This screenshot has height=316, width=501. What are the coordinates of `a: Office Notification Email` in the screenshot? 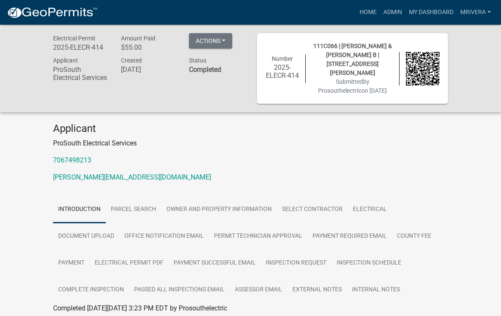 It's located at (164, 236).